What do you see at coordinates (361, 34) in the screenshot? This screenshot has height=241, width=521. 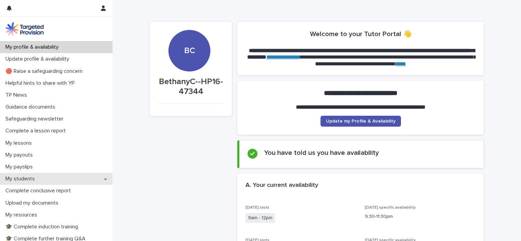 I see `h2: Welcome to your Tutor Portal 👋` at bounding box center [361, 34].